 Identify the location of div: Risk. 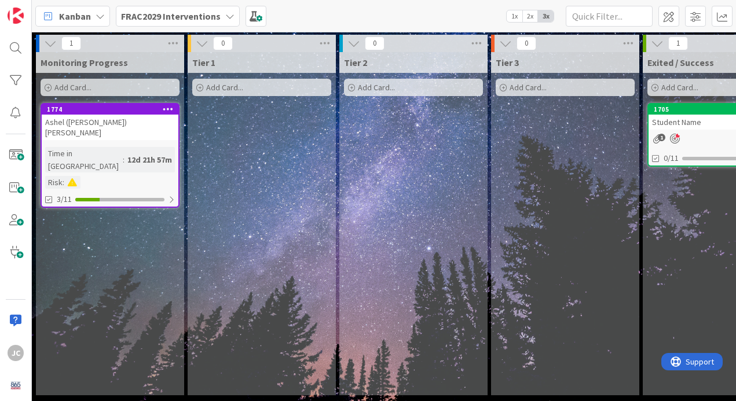
(54, 182).